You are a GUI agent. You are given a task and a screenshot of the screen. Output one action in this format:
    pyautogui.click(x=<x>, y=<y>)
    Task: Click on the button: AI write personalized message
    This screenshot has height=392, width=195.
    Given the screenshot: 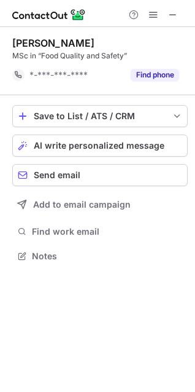 What is the action you would take?
    pyautogui.click(x=100, y=146)
    